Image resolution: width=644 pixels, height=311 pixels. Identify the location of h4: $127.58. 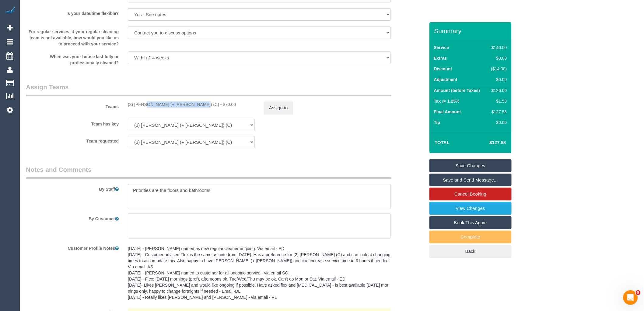
(488, 143).